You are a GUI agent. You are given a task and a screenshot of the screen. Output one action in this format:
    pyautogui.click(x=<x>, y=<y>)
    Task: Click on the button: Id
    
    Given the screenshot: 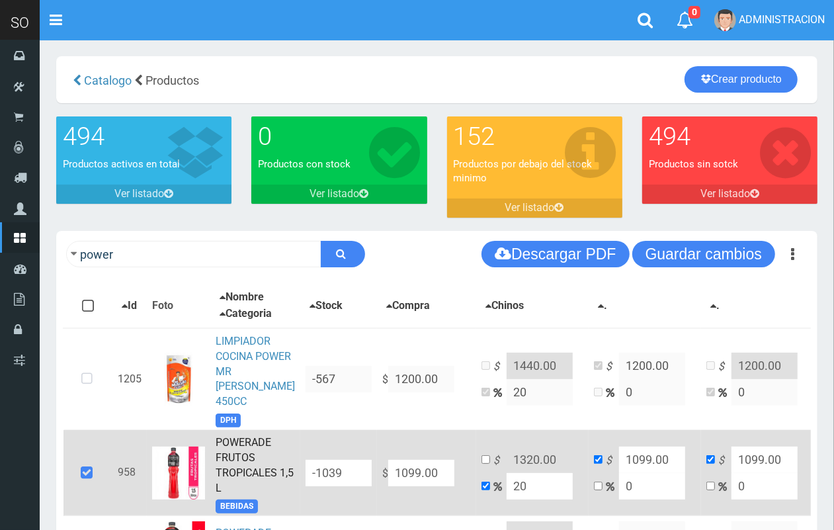 What is the action you would take?
    pyautogui.click(x=129, y=306)
    